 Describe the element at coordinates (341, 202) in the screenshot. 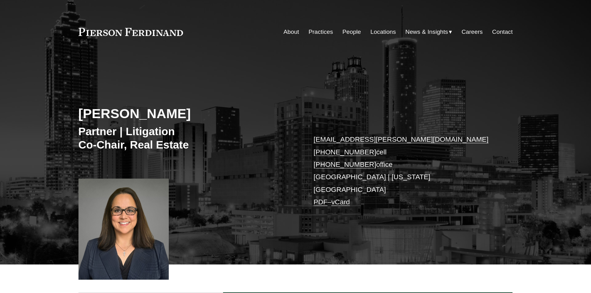

I see `a: vCard` at that location.